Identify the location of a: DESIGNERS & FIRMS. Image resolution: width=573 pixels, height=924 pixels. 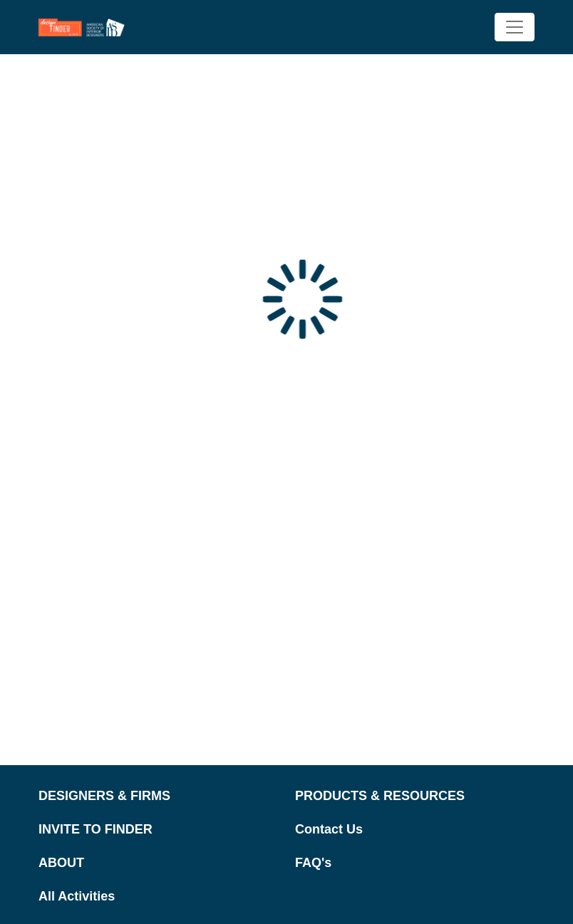
(158, 796).